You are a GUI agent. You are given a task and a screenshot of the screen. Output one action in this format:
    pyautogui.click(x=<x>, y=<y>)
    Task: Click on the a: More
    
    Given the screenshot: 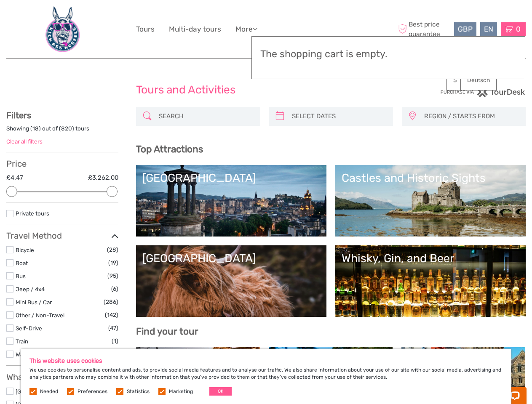 What is the action you would take?
    pyautogui.click(x=246, y=29)
    